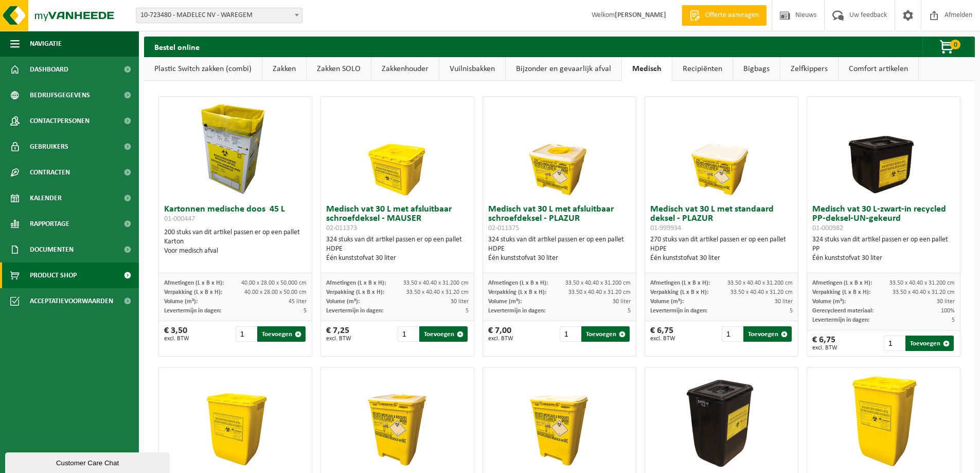  What do you see at coordinates (398, 419) in the screenshot?
I see `img: 02-011377` at bounding box center [398, 419].